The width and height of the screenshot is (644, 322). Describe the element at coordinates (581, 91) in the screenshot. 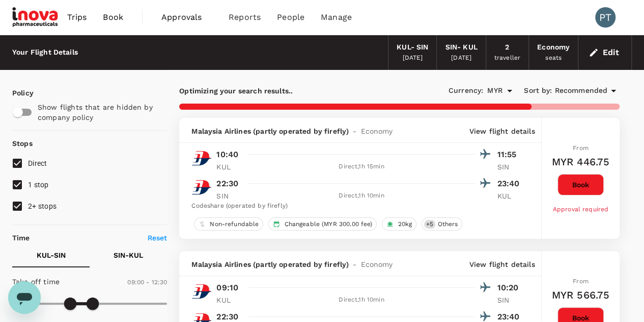

I see `span: Recommended` at that location.